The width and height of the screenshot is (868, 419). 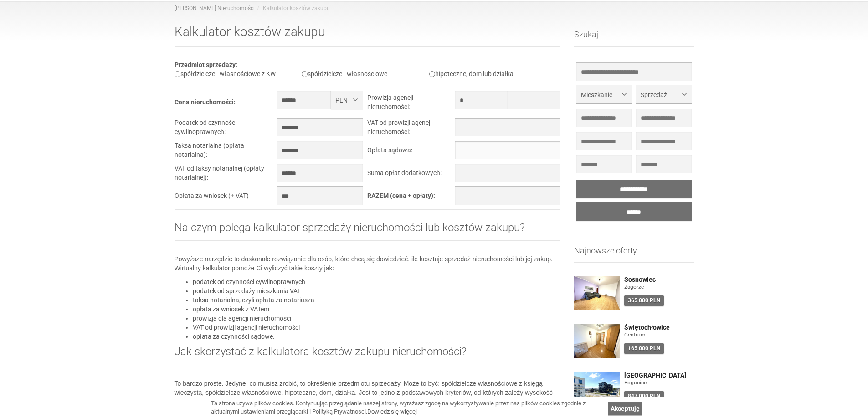 I want to click on label: spółdzielcze - własnościowe, so click(x=345, y=74).